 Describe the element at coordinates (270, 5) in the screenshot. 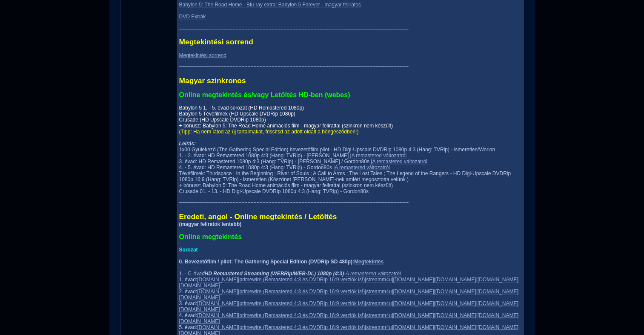

I see `a: Babylon 5: The Road Home - Blu-ray extra: Babylon 5 Forever - magyar feliratos` at that location.